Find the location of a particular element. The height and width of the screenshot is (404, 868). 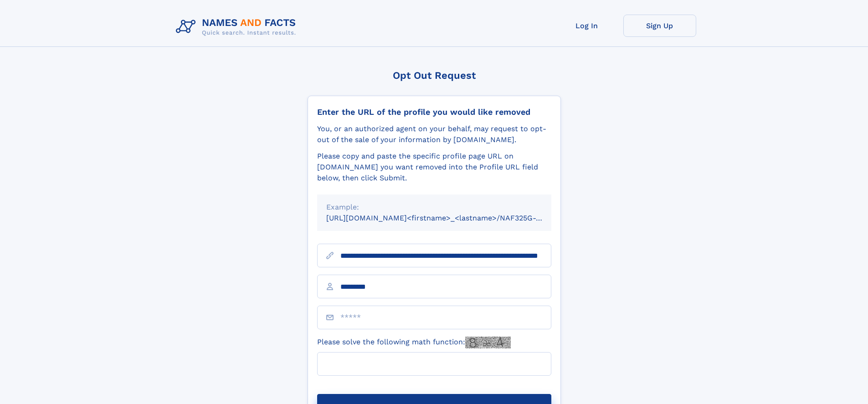

div: Opt Out Request is located at coordinates (434, 75).